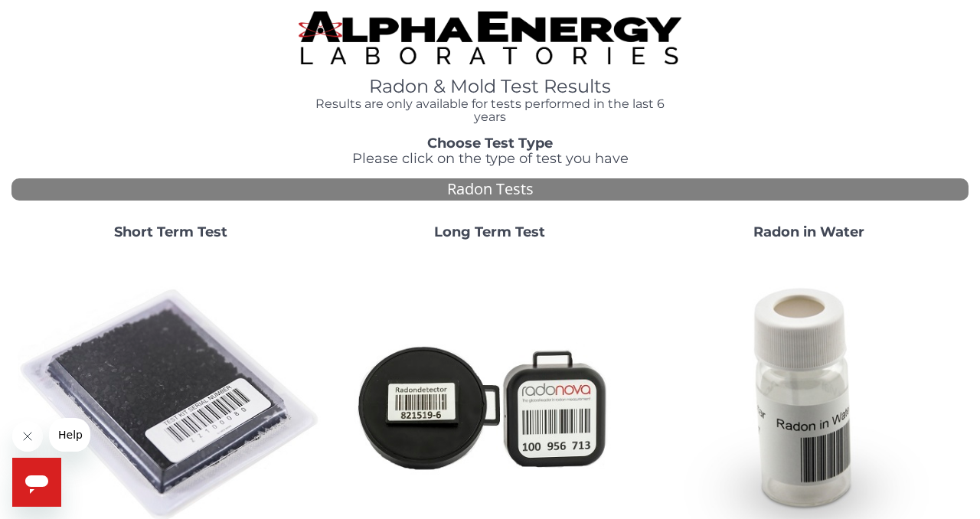 This screenshot has width=980, height=519. Describe the element at coordinates (490, 37) in the screenshot. I see `img: TightCrop.jpg` at that location.